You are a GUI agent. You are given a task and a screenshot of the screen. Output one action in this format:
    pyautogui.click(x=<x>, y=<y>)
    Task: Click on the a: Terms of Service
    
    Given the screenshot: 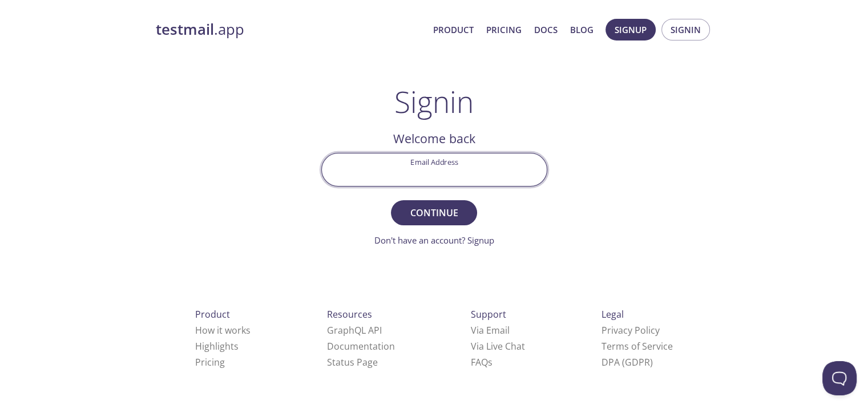 What is the action you would take?
    pyautogui.click(x=637, y=346)
    